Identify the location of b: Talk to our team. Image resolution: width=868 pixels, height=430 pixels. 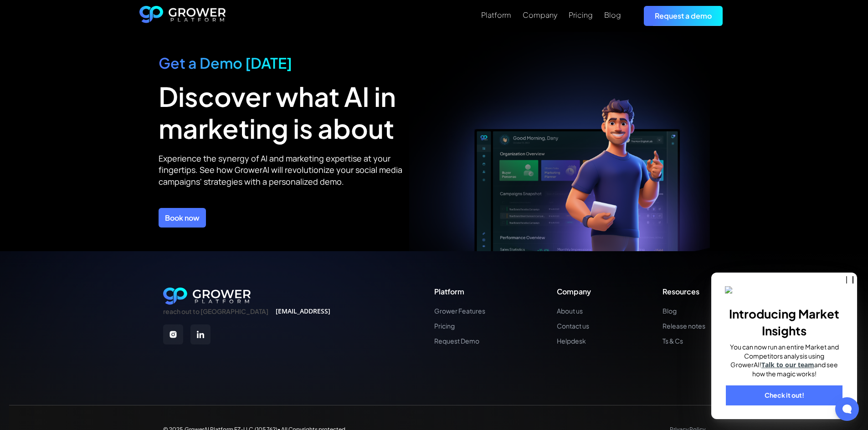
(788, 365).